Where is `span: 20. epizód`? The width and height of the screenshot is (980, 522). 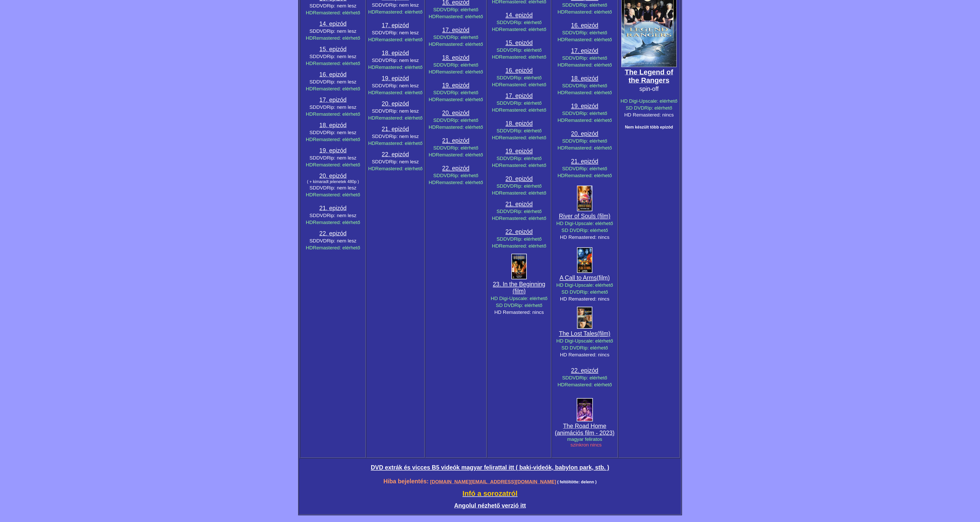
span: 20. epizód is located at coordinates (585, 134).